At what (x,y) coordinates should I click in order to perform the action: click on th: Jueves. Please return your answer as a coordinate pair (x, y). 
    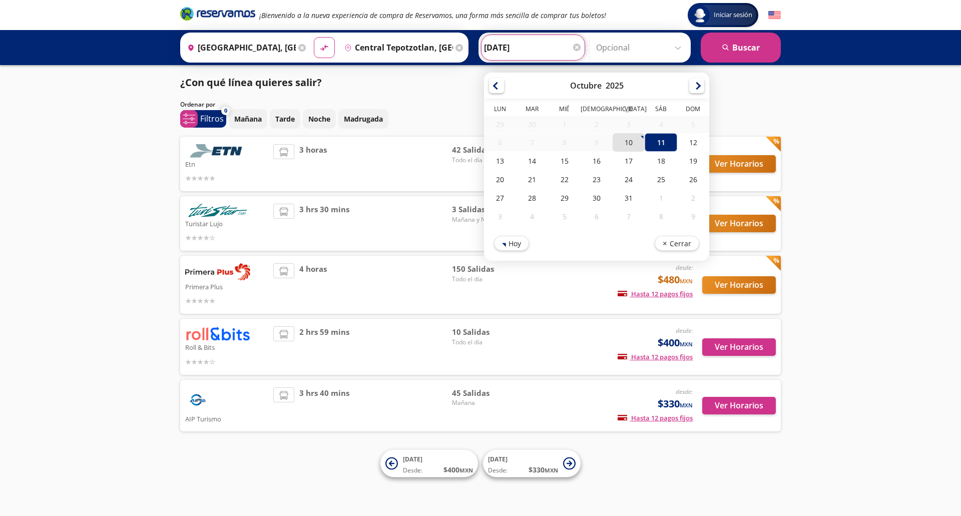
    Looking at the image, I should click on (597, 110).